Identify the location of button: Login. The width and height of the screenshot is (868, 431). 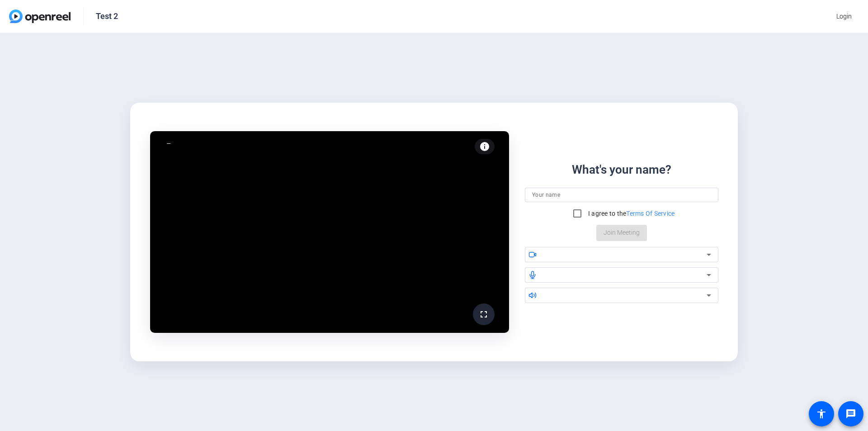
(844, 16).